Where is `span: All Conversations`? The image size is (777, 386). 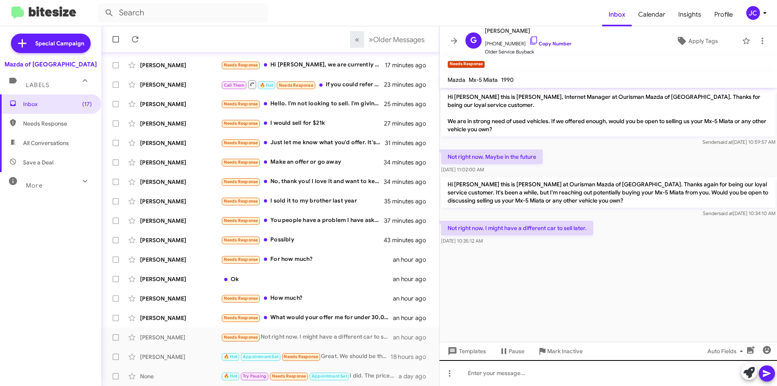
span: All Conversations is located at coordinates (46, 143).